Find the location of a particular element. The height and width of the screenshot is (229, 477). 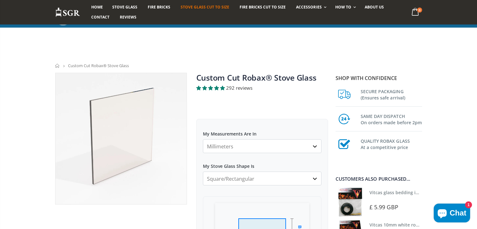

span: Custom Cut Robax® Stove Glass is located at coordinates (98, 66).